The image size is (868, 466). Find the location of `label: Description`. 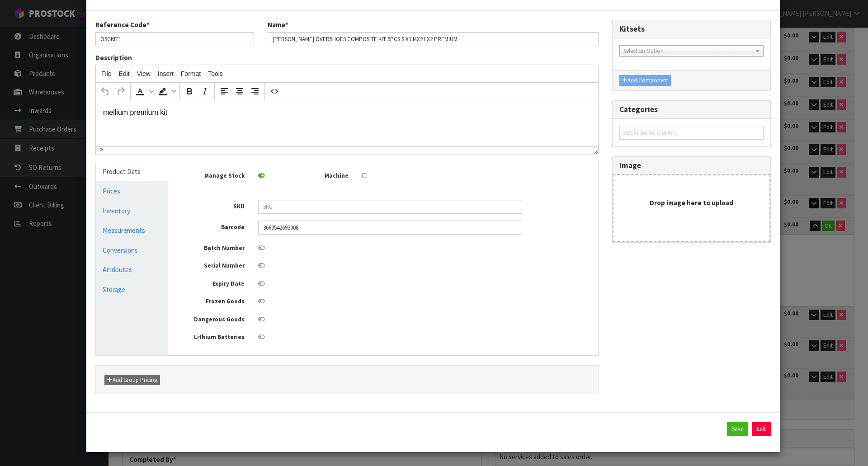

label: Description is located at coordinates (113, 57).